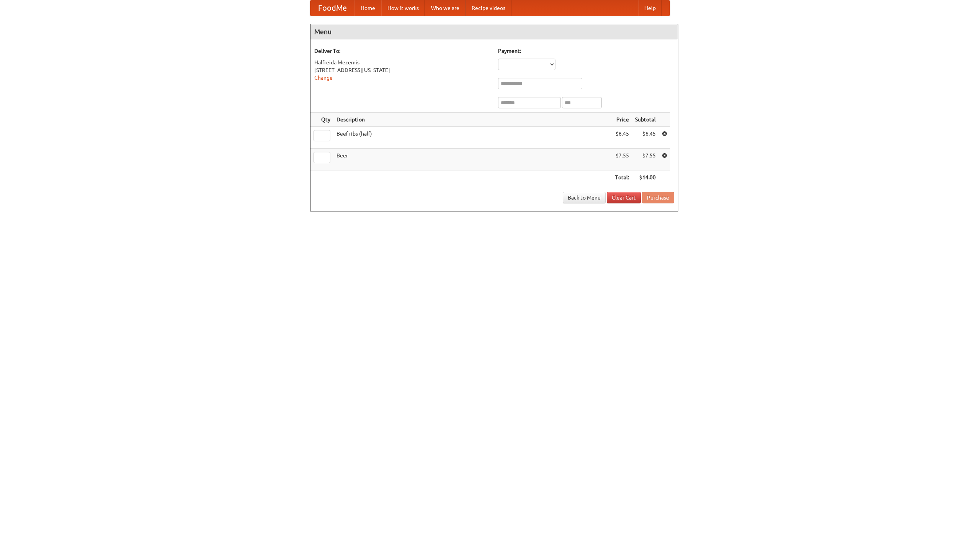 The width and height of the screenshot is (980, 542). What do you see at coordinates (322, 119) in the screenshot?
I see `th: Qty` at bounding box center [322, 119].